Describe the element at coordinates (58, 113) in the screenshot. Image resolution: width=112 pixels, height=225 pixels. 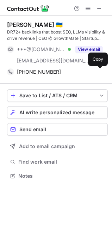
I see `button: AI write personalized message` at that location.